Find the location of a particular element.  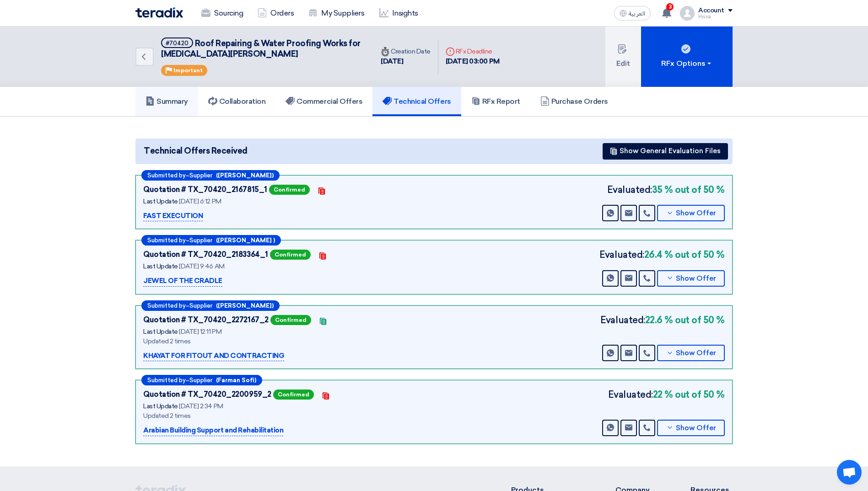

button: Edit is located at coordinates (623, 57).